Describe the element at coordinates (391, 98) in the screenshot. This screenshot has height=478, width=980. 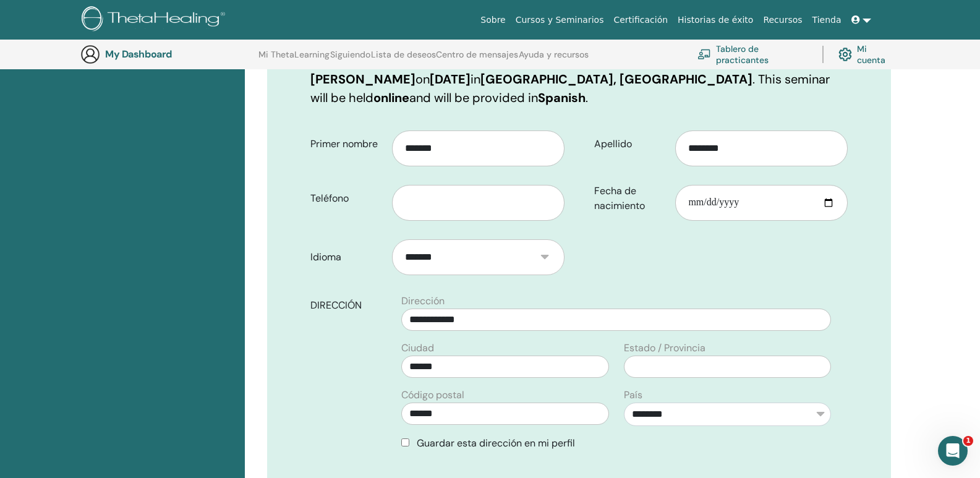
I see `b: online` at that location.